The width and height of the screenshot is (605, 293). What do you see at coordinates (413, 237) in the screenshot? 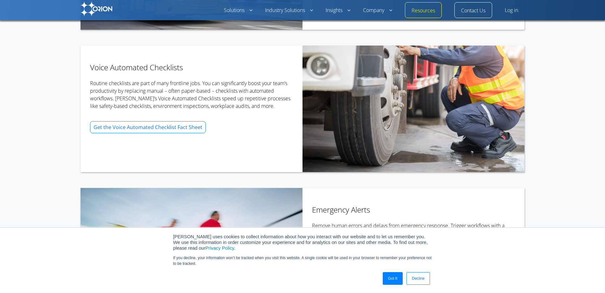
I see `p: Remove human errors and delays from emergency response. Trigger workflows with a word or action s...` at bounding box center [413, 237].